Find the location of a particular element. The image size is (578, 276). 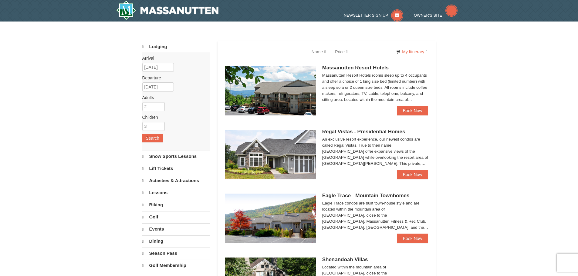

a: Lessons is located at coordinates (176, 193).